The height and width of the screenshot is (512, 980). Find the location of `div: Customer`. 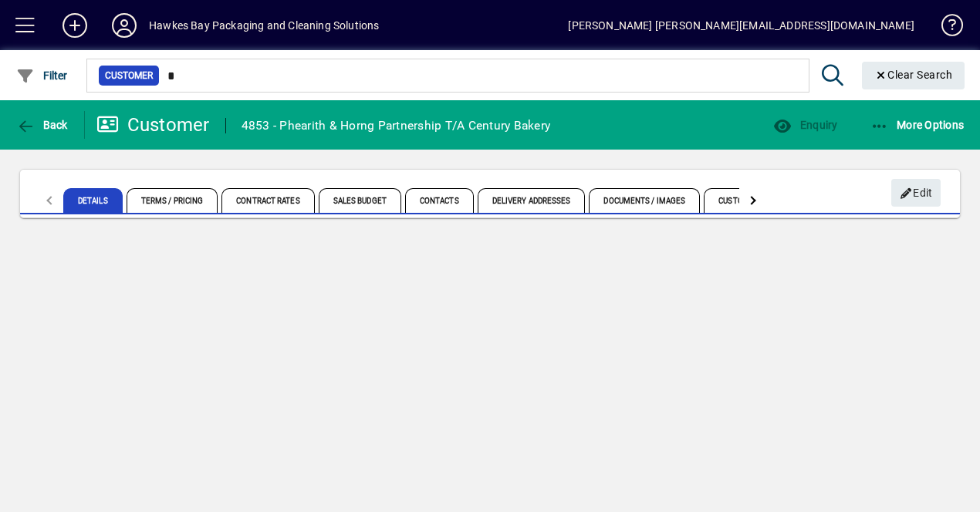

div: Customer is located at coordinates (152, 125).